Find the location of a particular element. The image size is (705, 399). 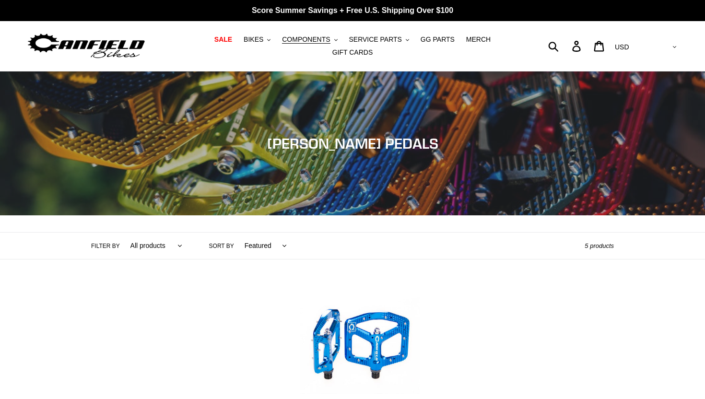

span: 5 products is located at coordinates (599, 245).